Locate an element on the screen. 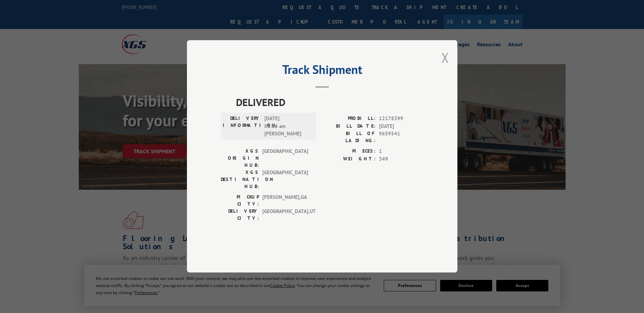 The width and height of the screenshot is (644, 313). label: PICKUP CITY: is located at coordinates (240, 201).